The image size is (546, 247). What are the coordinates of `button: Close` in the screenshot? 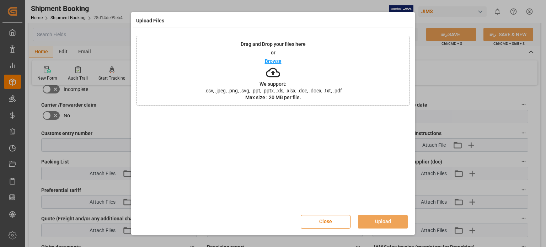 It's located at (326, 222).